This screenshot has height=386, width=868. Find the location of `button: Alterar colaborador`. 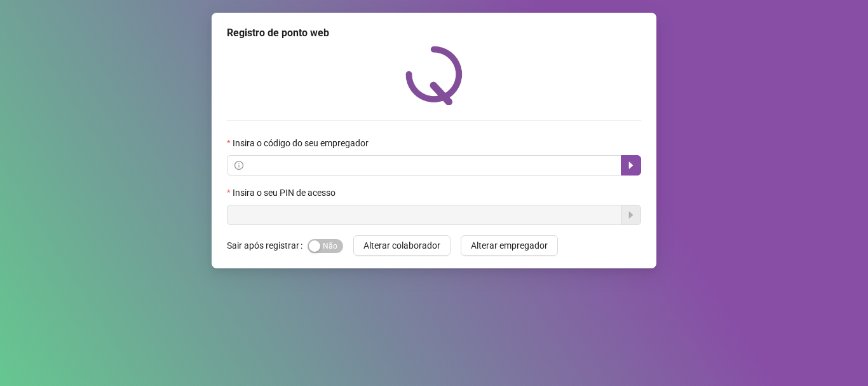

button: Alterar colaborador is located at coordinates (401, 246).